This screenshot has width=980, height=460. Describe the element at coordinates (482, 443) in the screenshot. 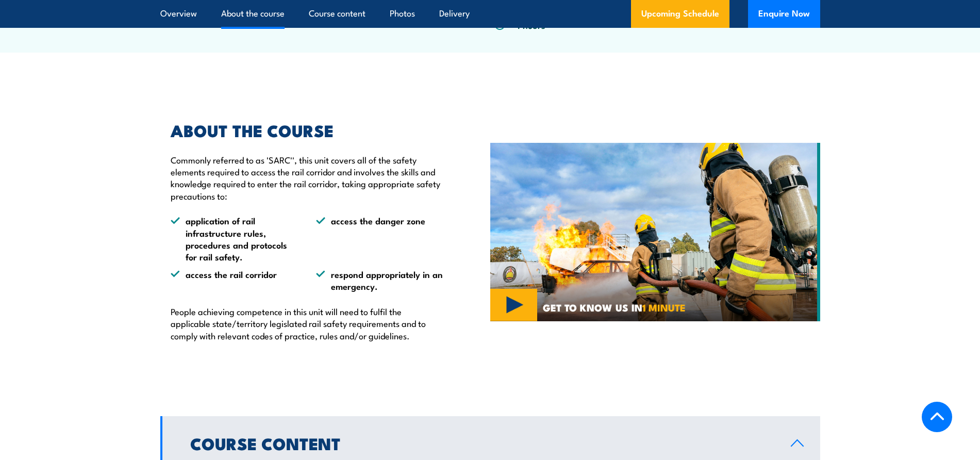

I see `h2: Course Content` at that location.